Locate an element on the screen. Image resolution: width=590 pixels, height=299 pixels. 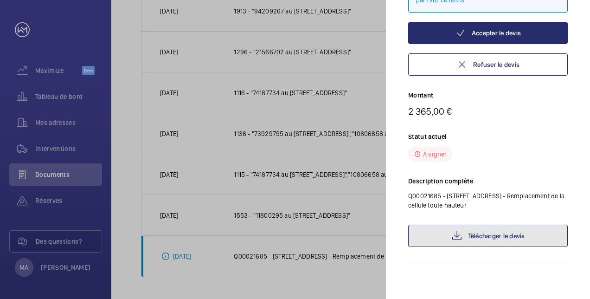
p: Statut actuel is located at coordinates (488, 136).